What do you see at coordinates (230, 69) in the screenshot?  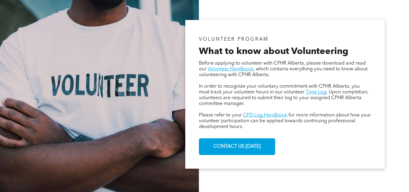 I see `a: Volunteer Handbook` at bounding box center [230, 69].